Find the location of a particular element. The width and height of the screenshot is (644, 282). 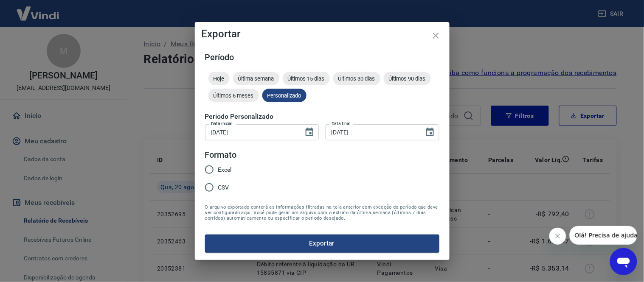

span: O arquivo exportado conterá as informações filtradas na tela anterior com exceção do período que ... is located at coordinates (322, 212).